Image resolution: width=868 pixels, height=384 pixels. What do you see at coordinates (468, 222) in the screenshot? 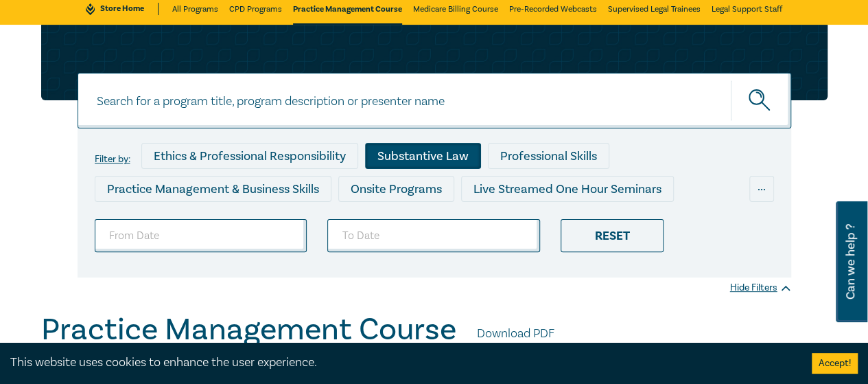
I see `div: Live Streamed Practical Workshops` at bounding box center [468, 222].